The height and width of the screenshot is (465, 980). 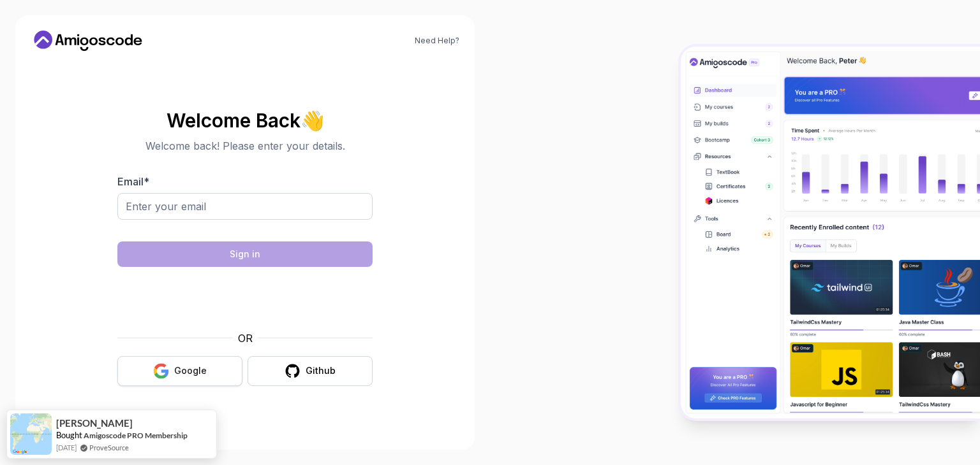 What do you see at coordinates (245, 254) in the screenshot?
I see `div: Sign in` at bounding box center [245, 254].